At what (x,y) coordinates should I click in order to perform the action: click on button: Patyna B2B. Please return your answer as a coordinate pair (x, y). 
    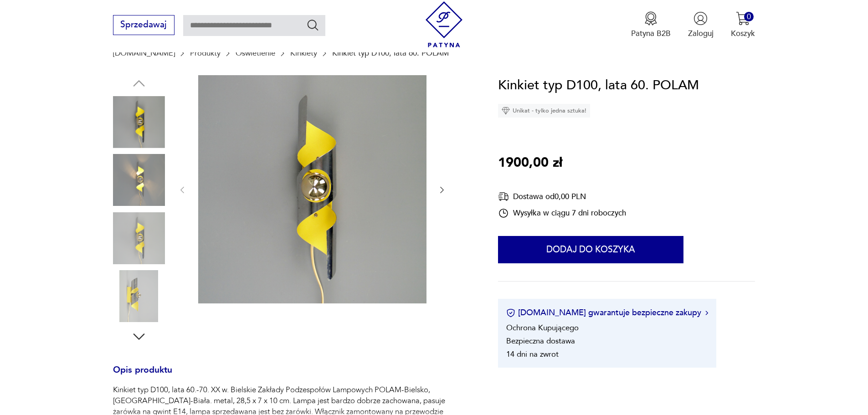
    Looking at the image, I should click on (651, 25).